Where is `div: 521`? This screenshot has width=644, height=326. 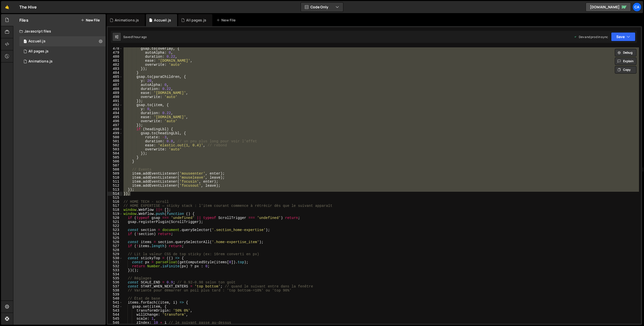 div: 521 is located at coordinates (115, 222).